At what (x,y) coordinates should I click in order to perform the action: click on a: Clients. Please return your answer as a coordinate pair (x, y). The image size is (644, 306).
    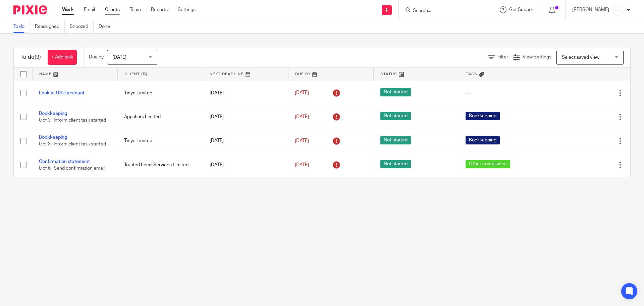
    Looking at the image, I should click on (112, 9).